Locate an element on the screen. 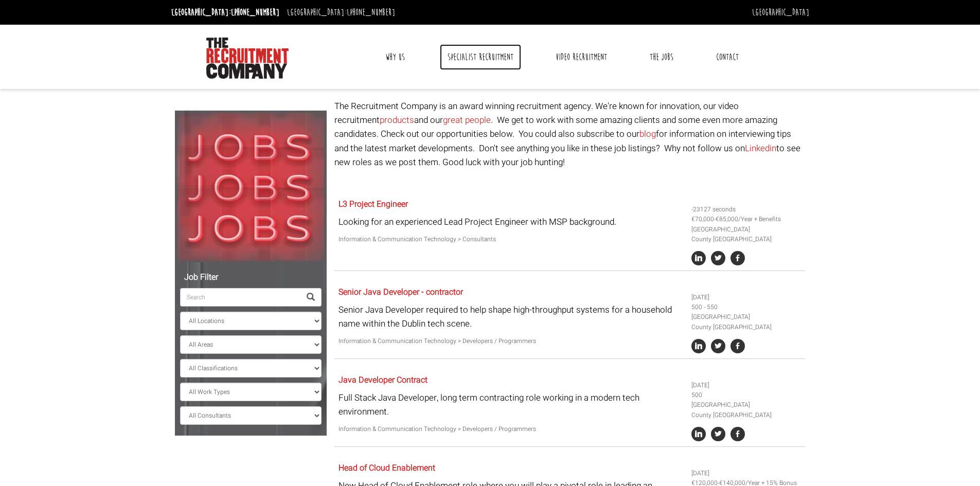 Image resolution: width=980 pixels, height=486 pixels. p: Looking for an experienced Lead Project Engineer with MSP background. is located at coordinates (511, 222).